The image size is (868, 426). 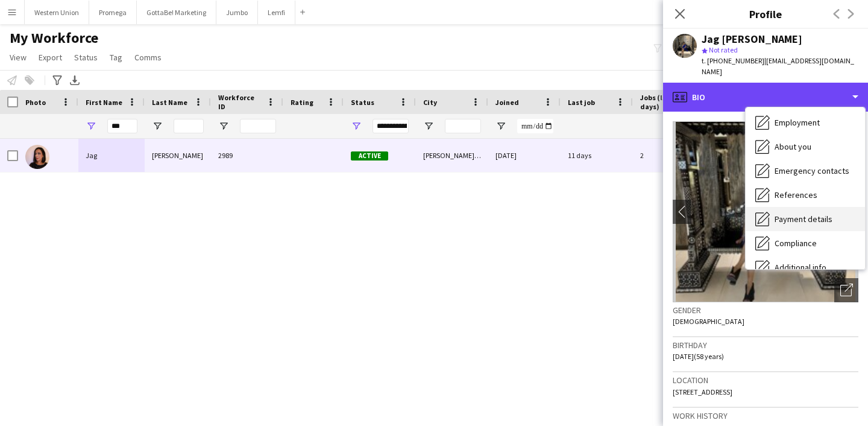 I want to click on span: Not rated, so click(x=723, y=50).